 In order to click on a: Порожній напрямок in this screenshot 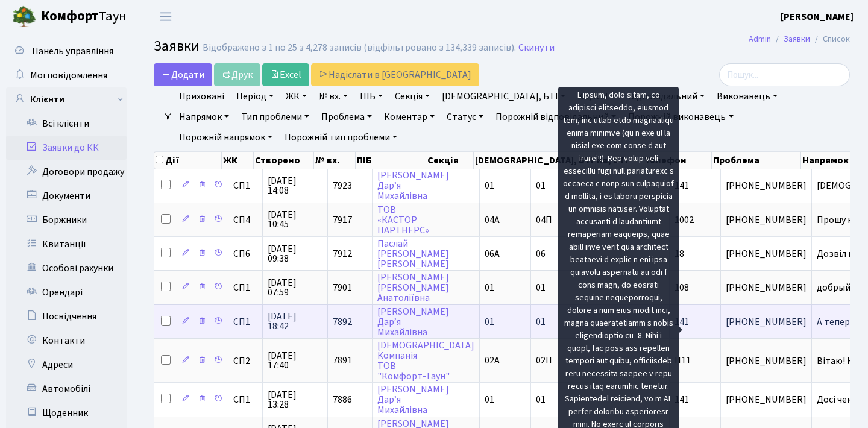, I will do `click(226, 137)`.